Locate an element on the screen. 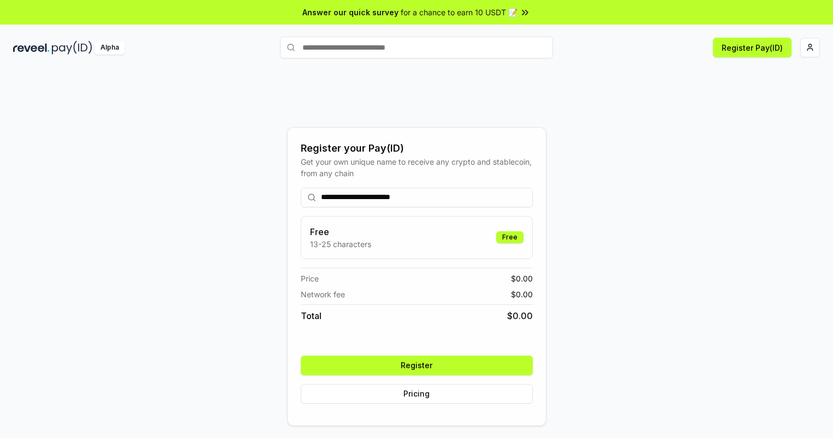  h3: Free is located at coordinates (340, 232).